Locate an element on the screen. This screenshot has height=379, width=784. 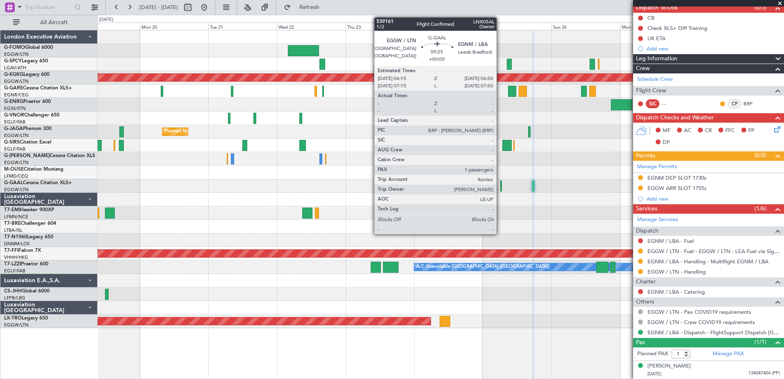
a: EGGW / LTN - Pax COVID19 requirements is located at coordinates (699, 312).